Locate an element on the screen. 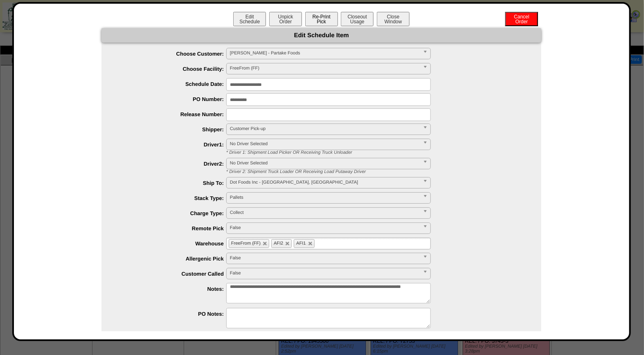  button: CloseWindow is located at coordinates (393, 19).